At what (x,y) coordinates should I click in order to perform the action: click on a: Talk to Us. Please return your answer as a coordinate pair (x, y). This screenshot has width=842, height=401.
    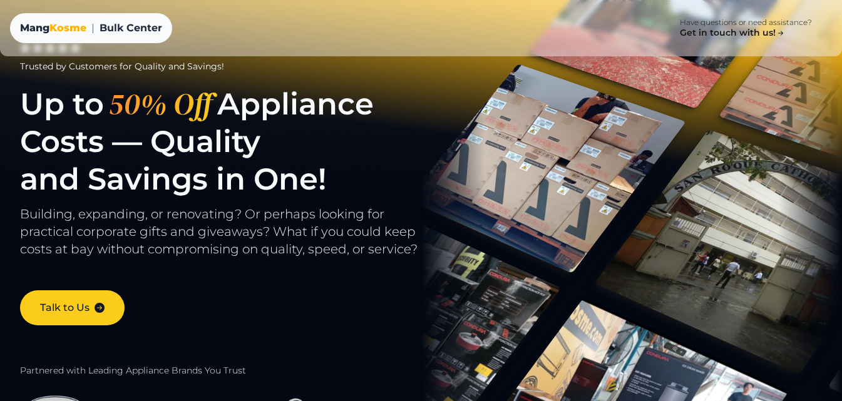
    Looking at the image, I should click on (72, 308).